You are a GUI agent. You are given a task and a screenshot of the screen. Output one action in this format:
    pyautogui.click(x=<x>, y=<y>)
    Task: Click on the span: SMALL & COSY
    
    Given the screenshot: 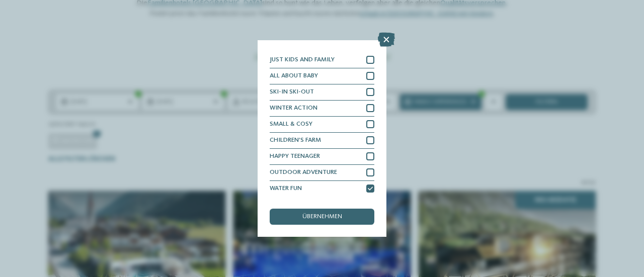 What is the action you would take?
    pyautogui.click(x=291, y=124)
    